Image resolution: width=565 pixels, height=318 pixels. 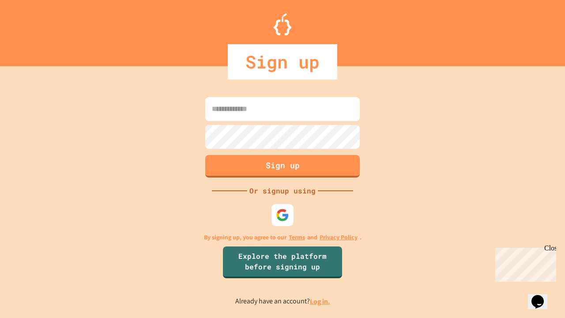 I want to click on a: Explore the platform before signing up, so click(x=282, y=262).